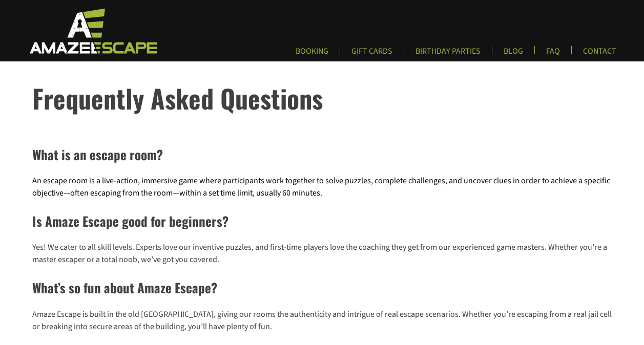  Describe the element at coordinates (513, 54) in the screenshot. I see `a: BLOG` at that location.